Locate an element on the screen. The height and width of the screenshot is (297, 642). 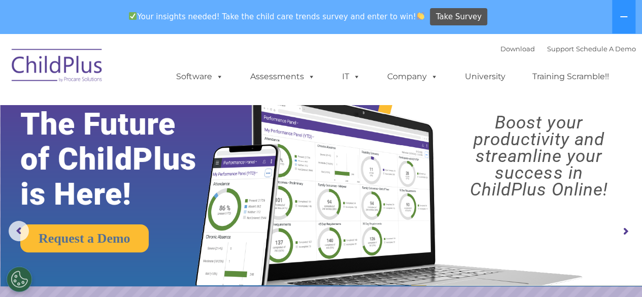
a: Assessments is located at coordinates (283, 77).